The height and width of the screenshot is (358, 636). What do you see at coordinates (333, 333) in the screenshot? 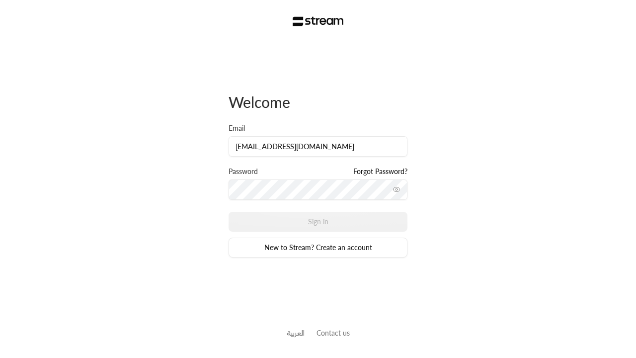
I see `a: Contact us` at bounding box center [333, 333].